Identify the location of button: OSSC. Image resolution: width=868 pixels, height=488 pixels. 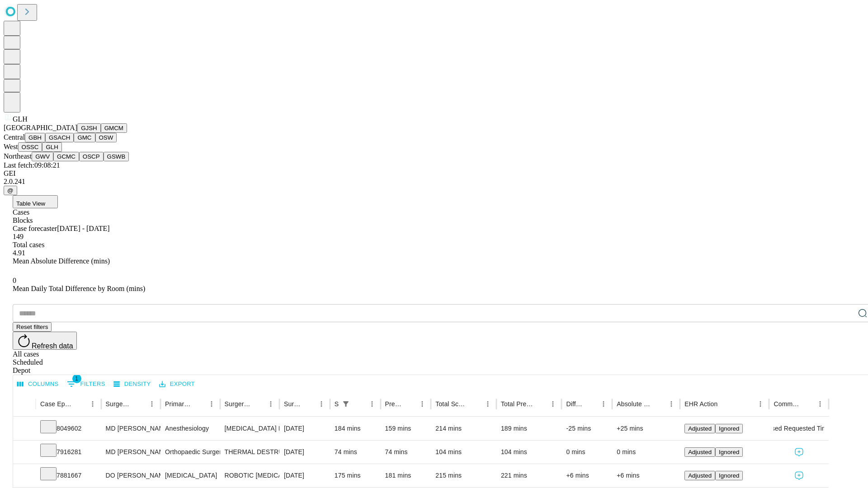
(30, 147).